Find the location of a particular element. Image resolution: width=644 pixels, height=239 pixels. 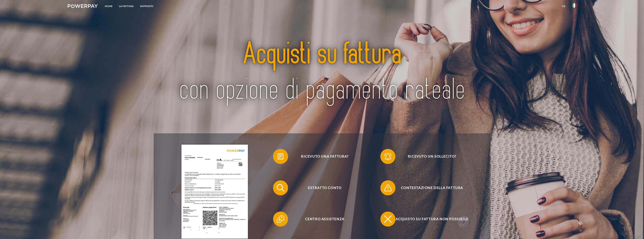

a: Contestazione della fattura is located at coordinates (429, 188).